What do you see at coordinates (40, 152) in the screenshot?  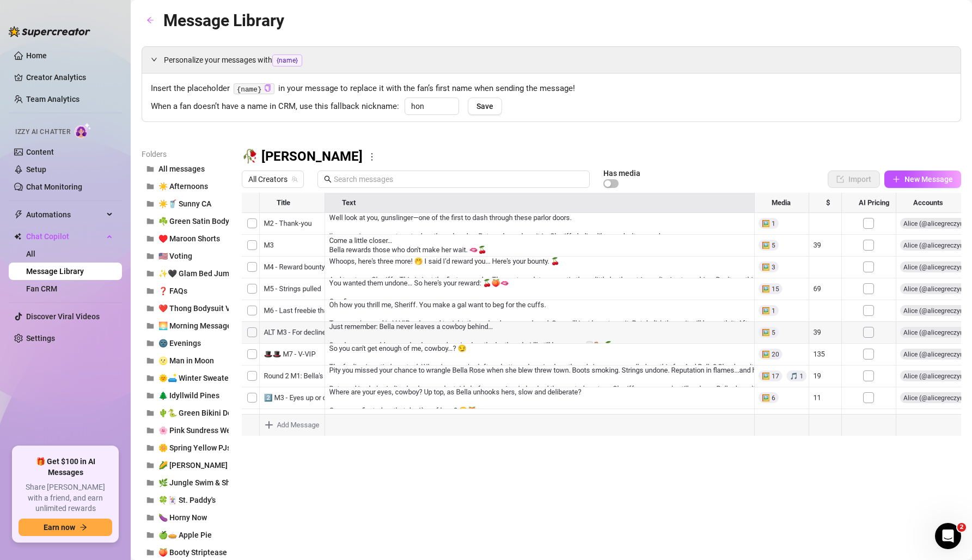 I see `a: Content` at bounding box center [40, 152].